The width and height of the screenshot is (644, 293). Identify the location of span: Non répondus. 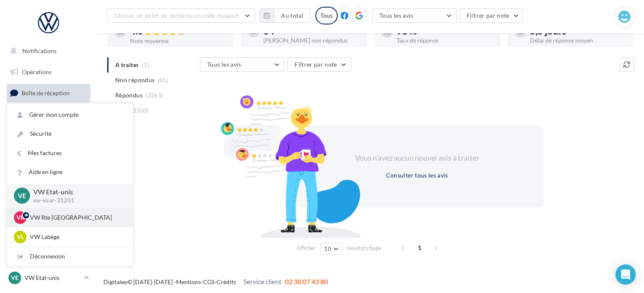
(135, 80).